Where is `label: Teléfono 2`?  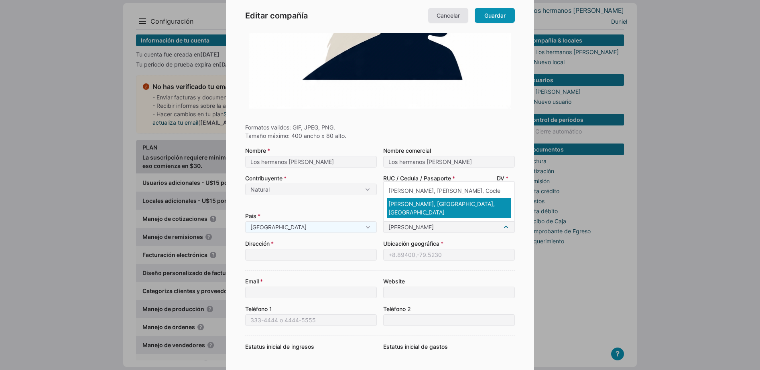 label: Teléfono 2 is located at coordinates (449, 309).